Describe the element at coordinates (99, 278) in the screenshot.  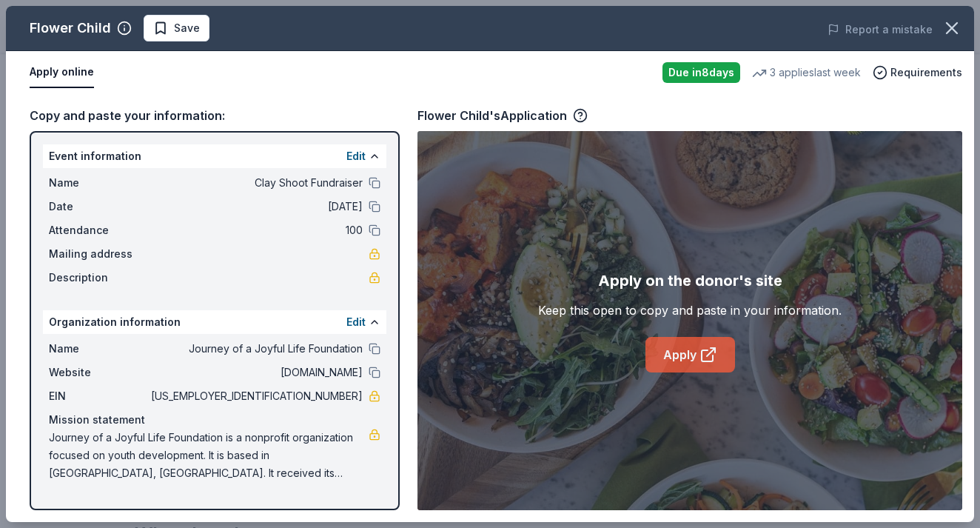
I see `span: Description` at that location.